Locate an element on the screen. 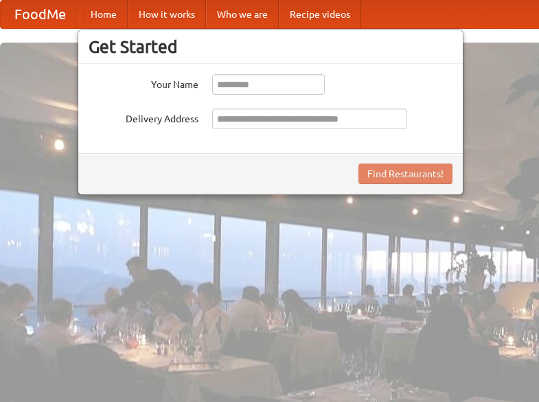 This screenshot has width=539, height=402. a: Home is located at coordinates (104, 14).